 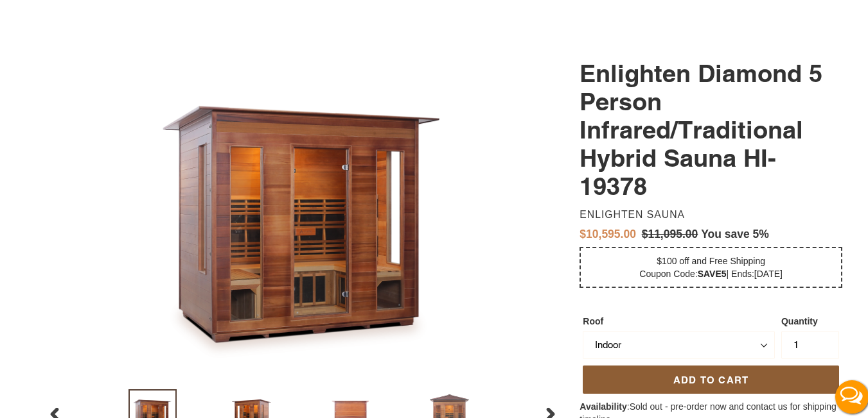 I want to click on dd: Enlighten Sauna, so click(x=708, y=212).